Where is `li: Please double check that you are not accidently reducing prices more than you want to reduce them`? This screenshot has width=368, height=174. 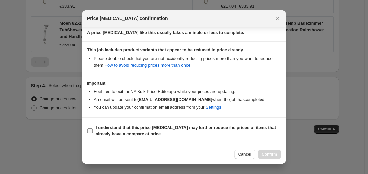 li: Please double check that you are not accidently reducing prices more than you want to reduce them is located at coordinates (187, 62).